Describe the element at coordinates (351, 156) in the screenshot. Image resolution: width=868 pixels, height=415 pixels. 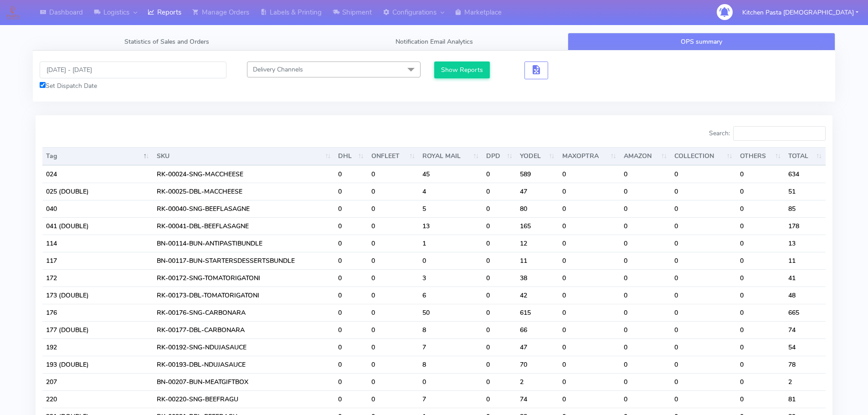
I see `th: DHL : activate to sort column ascending` at that location.